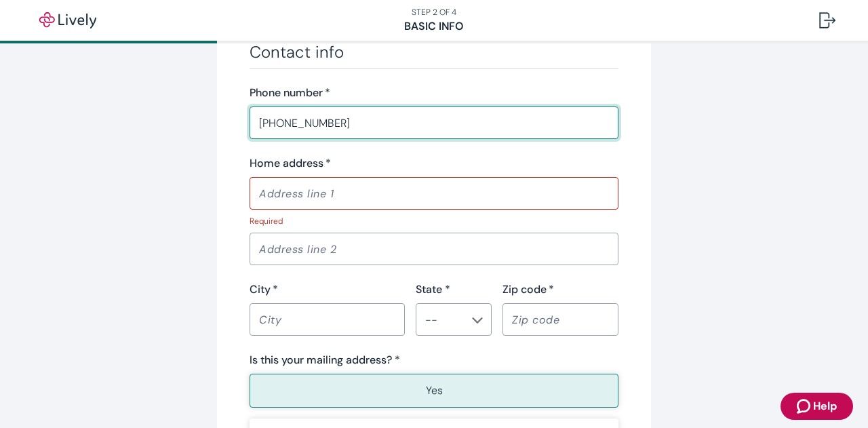 The image size is (868, 428). What do you see at coordinates (478, 320) in the screenshot?
I see `svg: Chevron icon` at bounding box center [478, 320].